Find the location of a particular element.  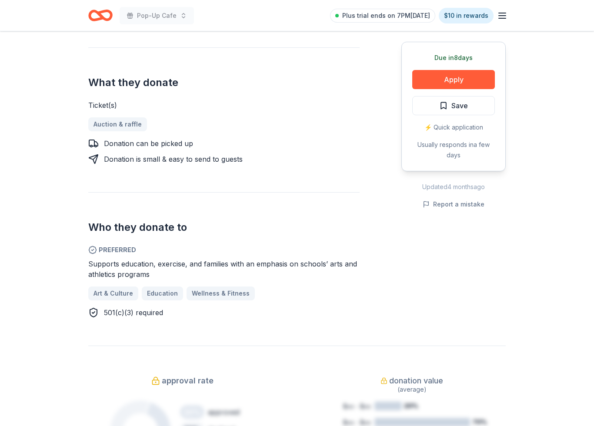

span: Pop-Up Cafe is located at coordinates (157, 16).